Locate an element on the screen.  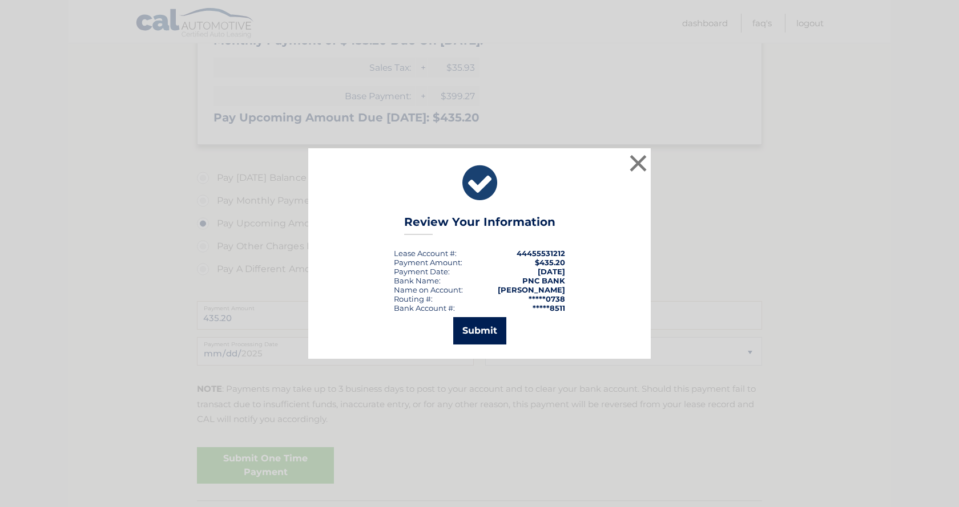
h3: Review Your Information is located at coordinates (479, 225).